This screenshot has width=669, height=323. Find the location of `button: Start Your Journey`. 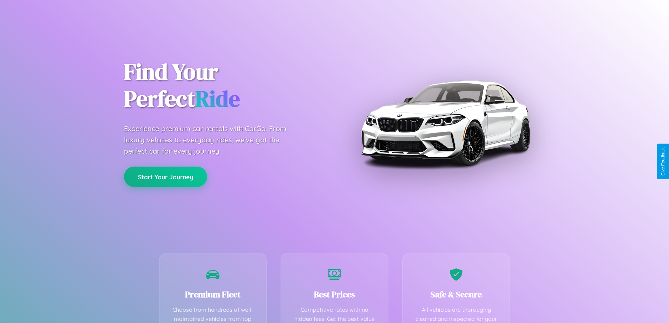

button: Start Your Journey is located at coordinates (165, 177).